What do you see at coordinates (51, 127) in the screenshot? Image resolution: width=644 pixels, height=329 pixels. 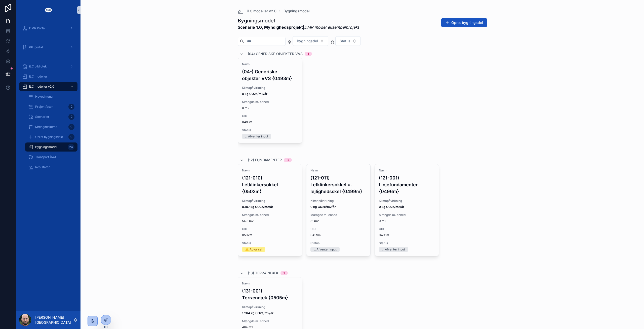 I see `a: Mængdeskema0` at bounding box center [51, 127].